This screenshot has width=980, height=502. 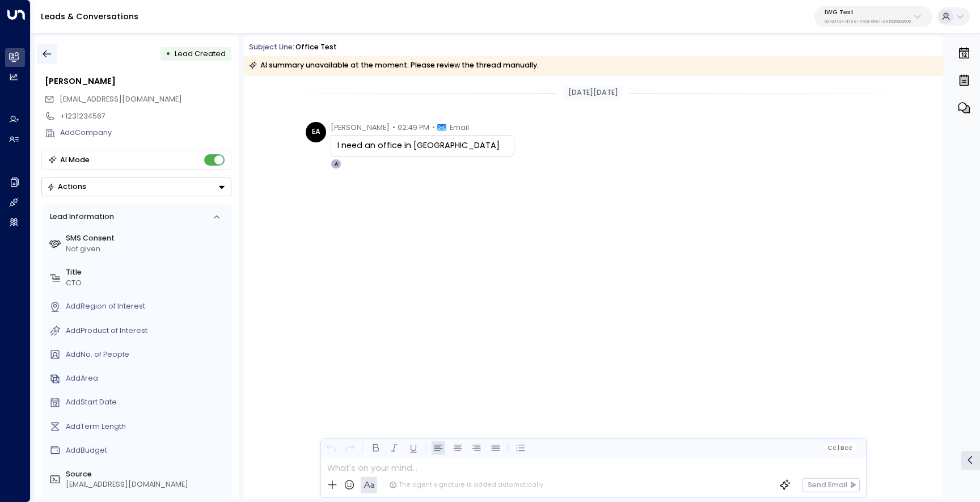 What do you see at coordinates (272, 46) in the screenshot?
I see `span: Subject Line:` at bounding box center [272, 46].